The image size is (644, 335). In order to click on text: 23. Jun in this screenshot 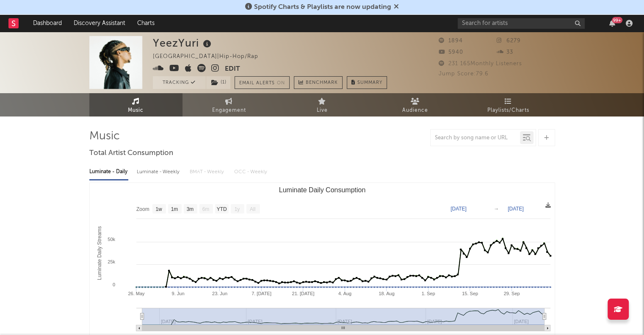, I will do `click(220, 293)`.